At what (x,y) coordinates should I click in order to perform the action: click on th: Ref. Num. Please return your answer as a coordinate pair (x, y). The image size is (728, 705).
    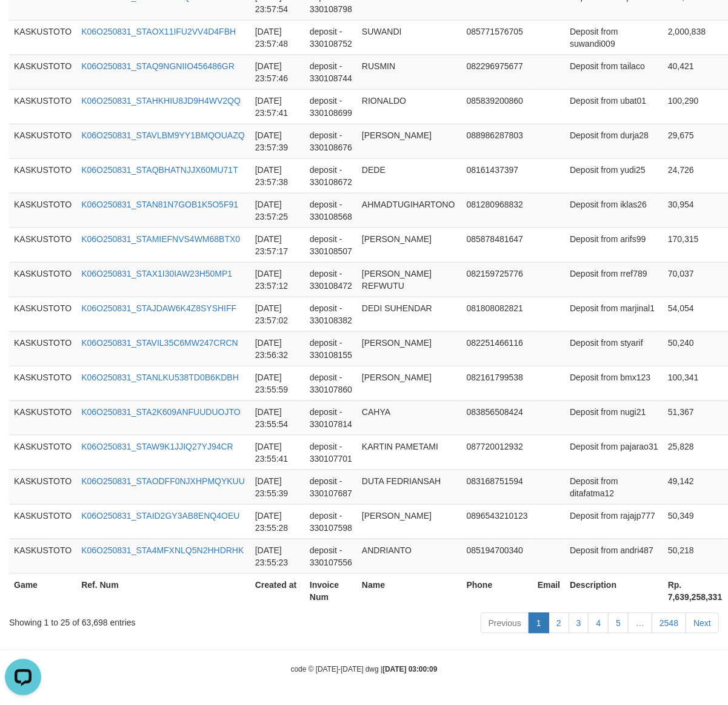
    Looking at the image, I should click on (163, 590).